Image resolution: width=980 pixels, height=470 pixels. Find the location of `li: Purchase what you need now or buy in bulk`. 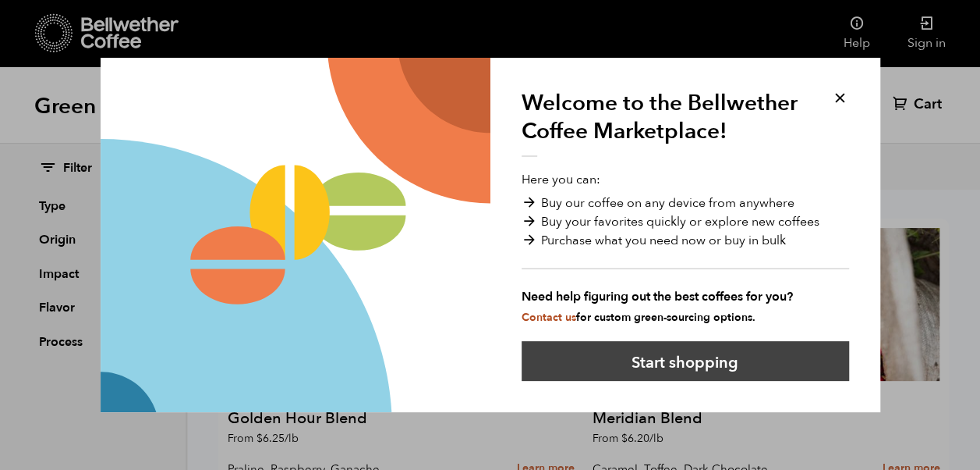

li: Purchase what you need now or buy in bulk is located at coordinates (685, 241).